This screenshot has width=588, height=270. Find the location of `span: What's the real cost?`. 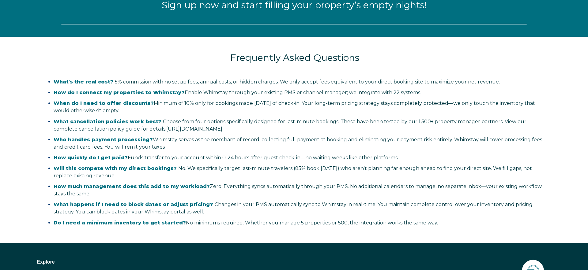

span: What's the real cost? is located at coordinates (83, 82).